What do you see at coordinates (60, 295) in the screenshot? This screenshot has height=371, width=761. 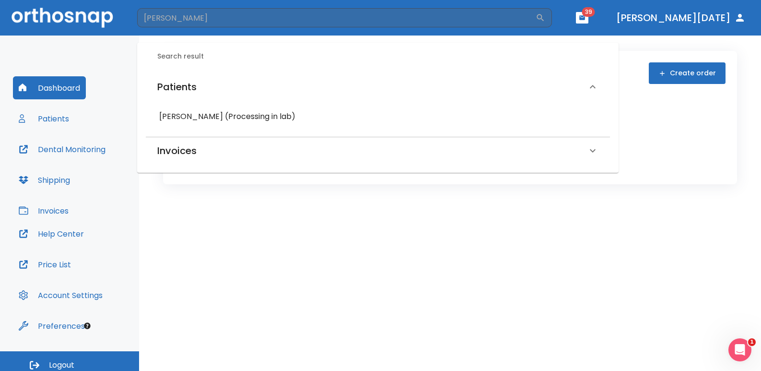 I see `button: Account Settings` at bounding box center [60, 295].